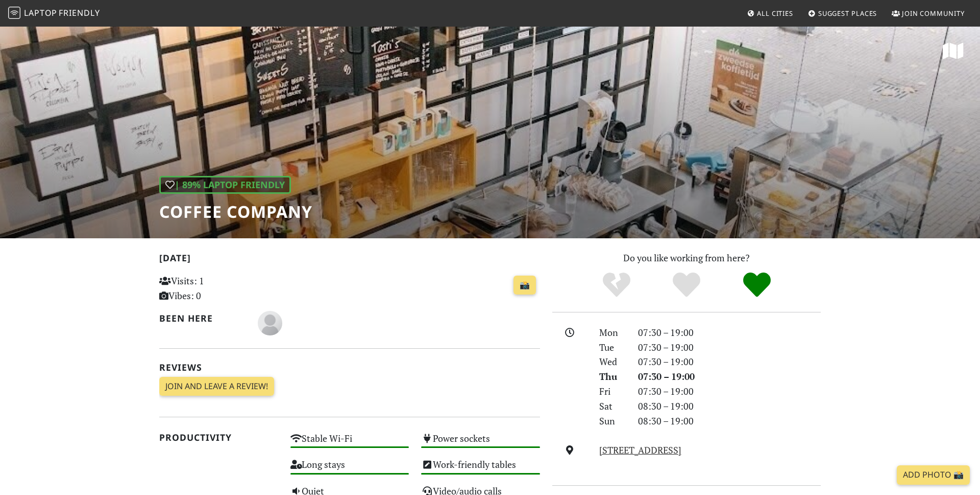 This screenshot has width=980, height=495. What do you see at coordinates (15, 13) in the screenshot?
I see `img: LaptopFriendly` at bounding box center [15, 13].